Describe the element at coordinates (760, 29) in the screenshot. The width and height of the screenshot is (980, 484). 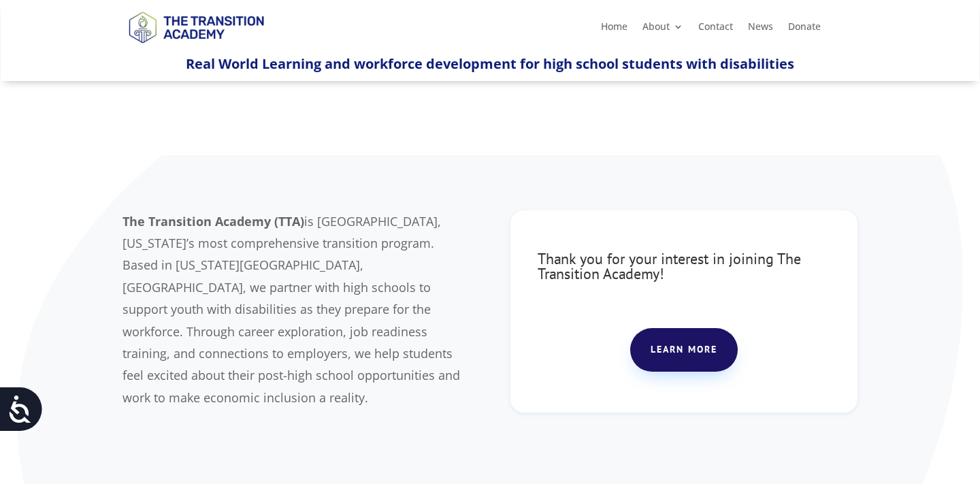
I see `a: News` at that location.